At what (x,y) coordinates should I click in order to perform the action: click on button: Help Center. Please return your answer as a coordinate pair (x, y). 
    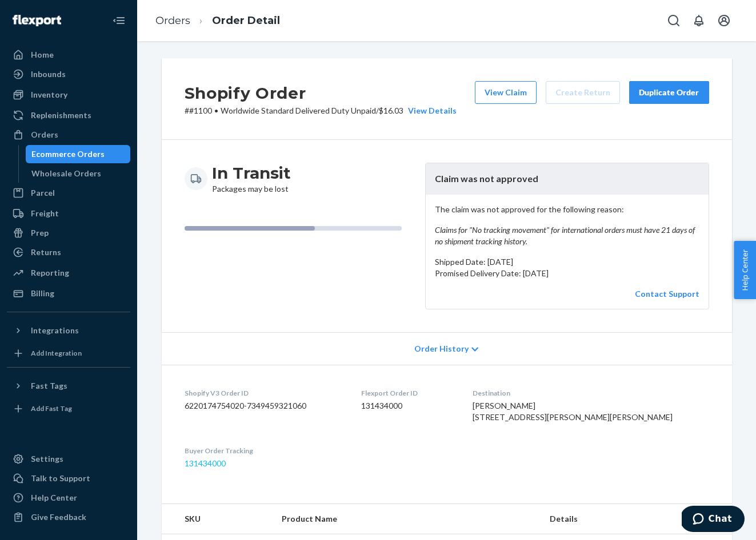
    Looking at the image, I should click on (744, 270).